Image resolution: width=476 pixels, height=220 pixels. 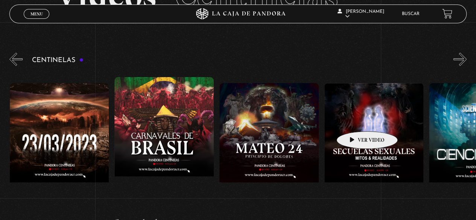 What do you see at coordinates (36, 20) in the screenshot?
I see `span: Cerrar` at bounding box center [36, 20].